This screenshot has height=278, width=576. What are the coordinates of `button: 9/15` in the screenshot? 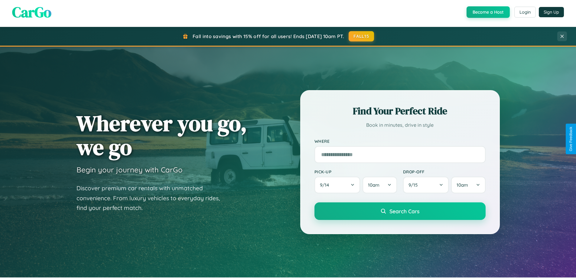 It's located at (426, 185).